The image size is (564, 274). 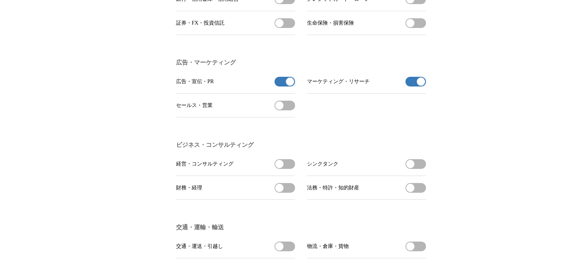 I want to click on span: マーケティング・リサーチ, so click(x=338, y=82).